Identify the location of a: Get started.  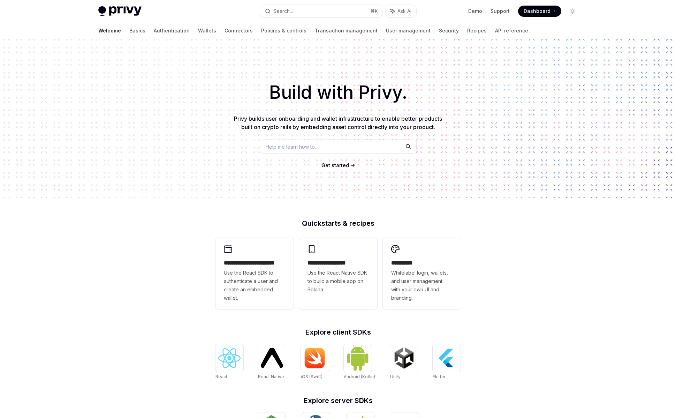
(335, 165).